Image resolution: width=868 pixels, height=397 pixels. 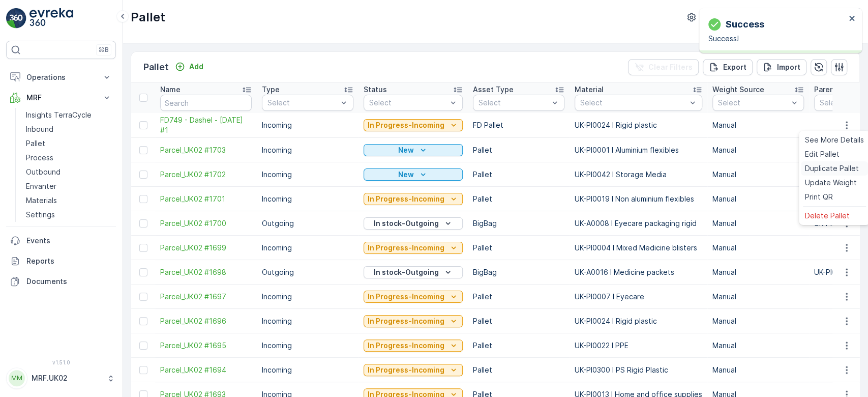 What do you see at coordinates (638, 174) in the screenshot?
I see `p: UK-PI0042 I Storage Media` at bounding box center [638, 174].